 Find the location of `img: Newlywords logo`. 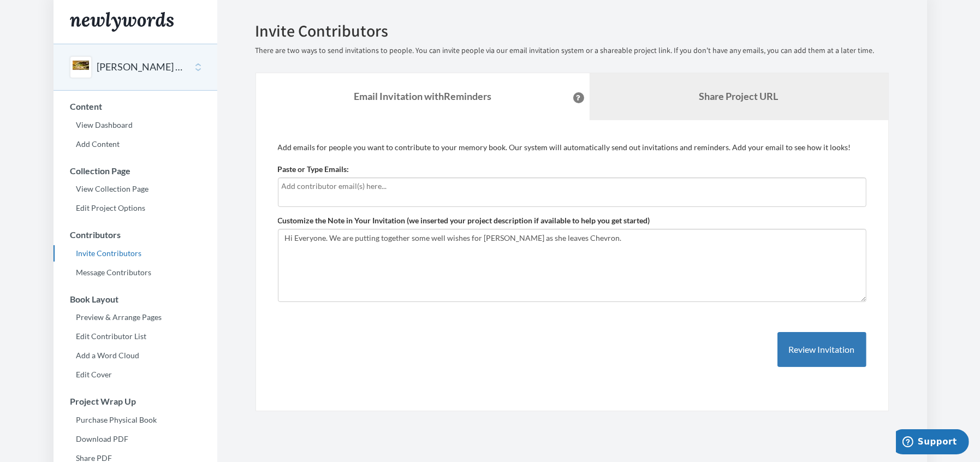

img: Newlywords logo is located at coordinates (122, 22).